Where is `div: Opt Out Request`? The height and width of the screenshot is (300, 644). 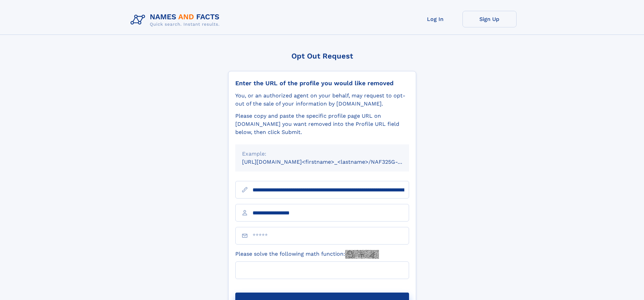
div: Opt Out Request is located at coordinates (322, 56).